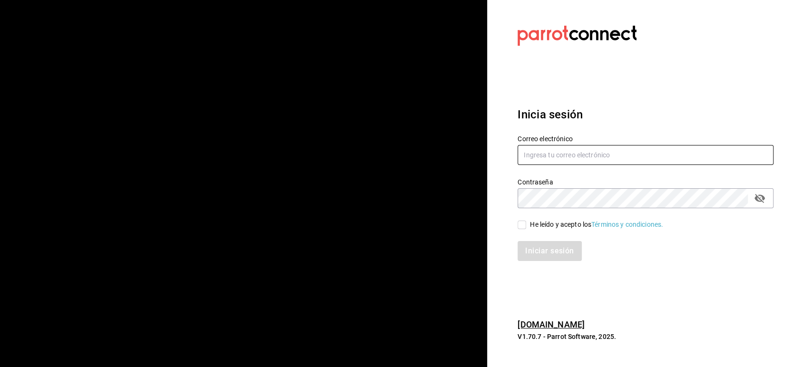 This screenshot has width=812, height=367. Describe the element at coordinates (760, 198) in the screenshot. I see `button: passwordField` at that location.